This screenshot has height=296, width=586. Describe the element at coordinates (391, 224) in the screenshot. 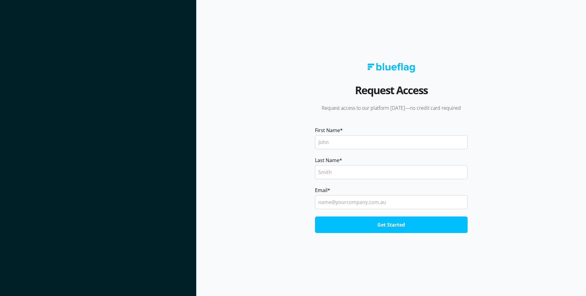

I see `input: Get Started` at that location.